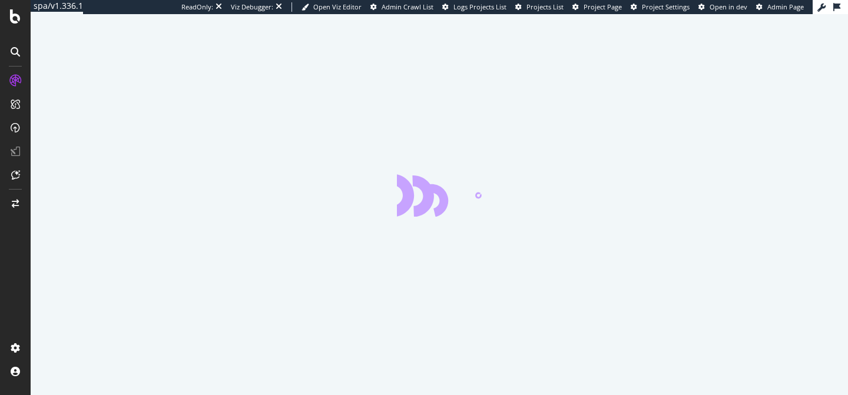 Image resolution: width=848 pixels, height=395 pixels. I want to click on a: Open Viz Editor, so click(331, 7).